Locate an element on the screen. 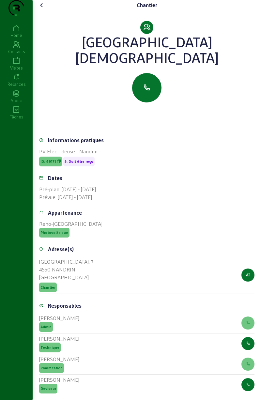 Image resolution: width=261 pixels, height=400 pixels. div: Informations pratiques is located at coordinates (76, 140).